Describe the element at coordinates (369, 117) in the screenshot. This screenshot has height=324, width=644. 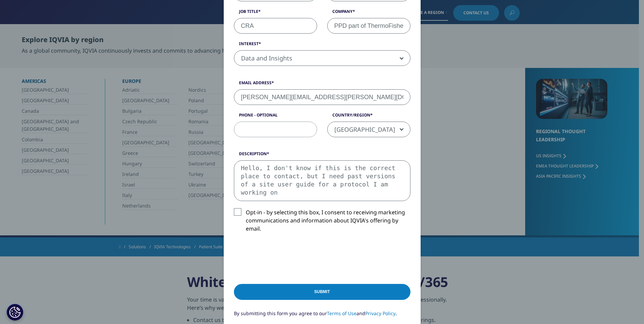
I see `label: Country/Region` at that location.